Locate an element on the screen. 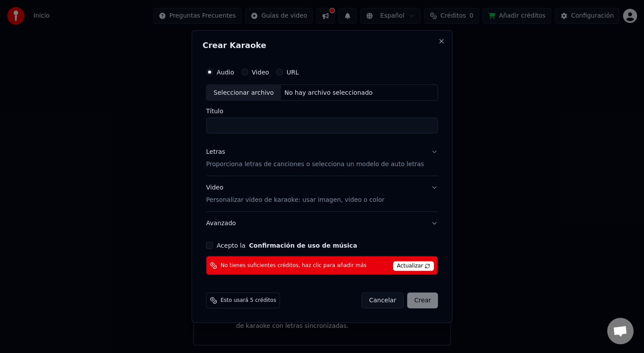 The image size is (644, 353). div: Video is located at coordinates (295, 194).